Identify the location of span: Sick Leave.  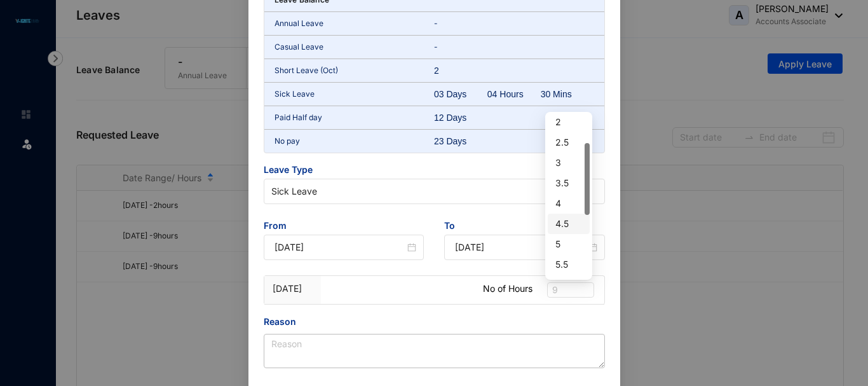
(434, 191).